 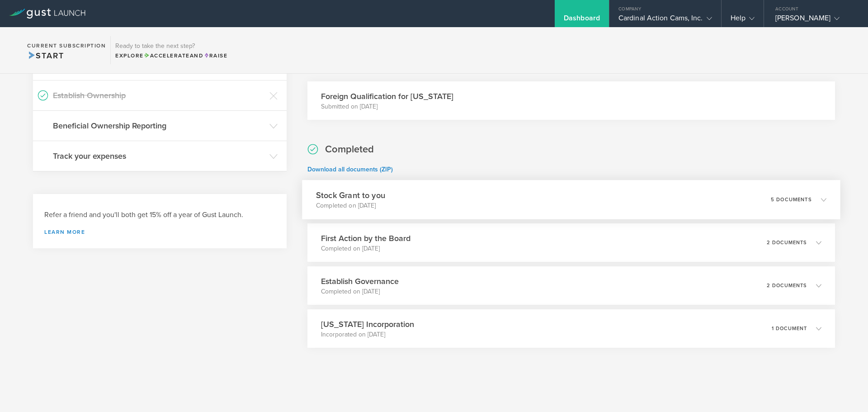 I want to click on h3: Stock Grant to you, so click(x=350, y=195).